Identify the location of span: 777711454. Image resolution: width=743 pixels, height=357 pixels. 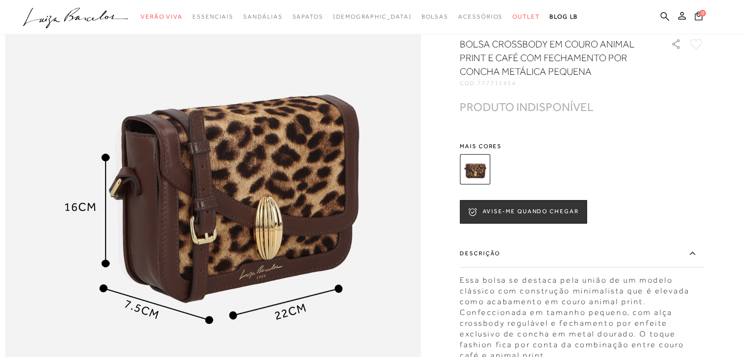
(497, 83).